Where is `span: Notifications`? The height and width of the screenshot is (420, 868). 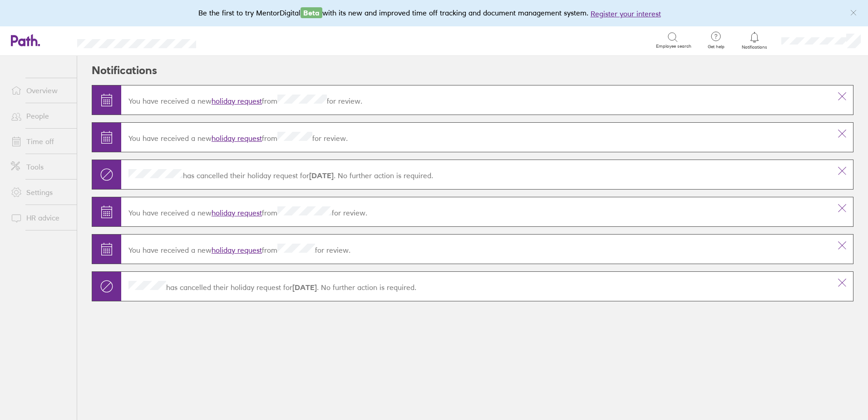 span: Notifications is located at coordinates (754, 48).